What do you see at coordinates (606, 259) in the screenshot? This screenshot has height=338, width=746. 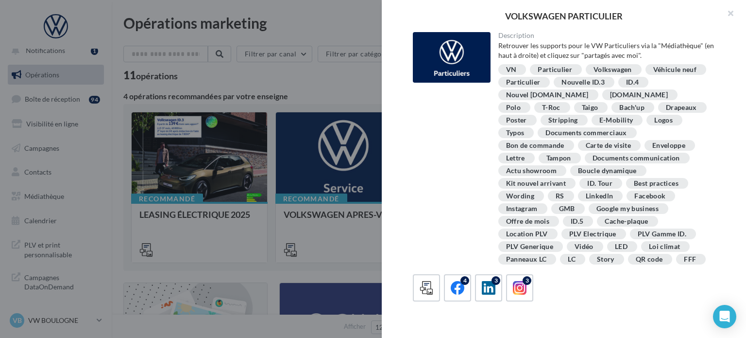 I see `div: Story` at bounding box center [606, 259].